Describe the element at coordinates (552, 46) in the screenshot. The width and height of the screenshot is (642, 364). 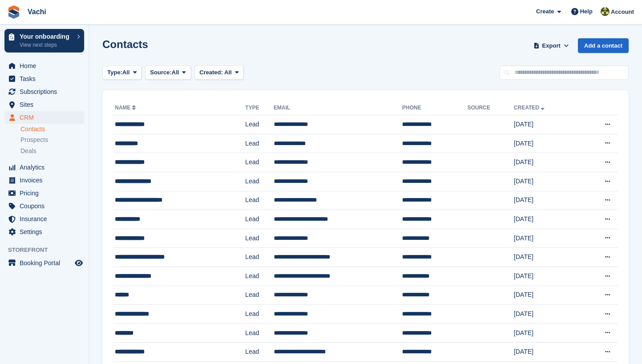
I see `span: Export` at that location.